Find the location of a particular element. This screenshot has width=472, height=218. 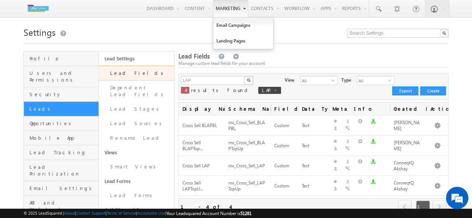

span: 4 is located at coordinates (185, 90).